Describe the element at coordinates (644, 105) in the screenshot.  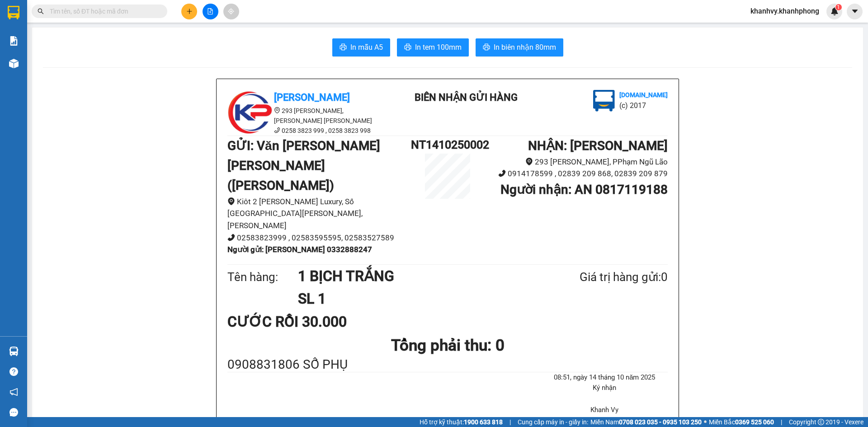
I see `li: (c) 2017` at that location.